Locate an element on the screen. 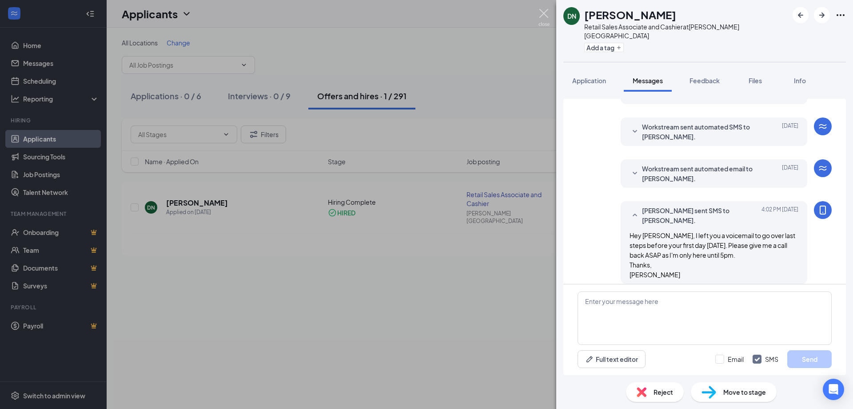  span: Application is located at coordinates (589, 80).